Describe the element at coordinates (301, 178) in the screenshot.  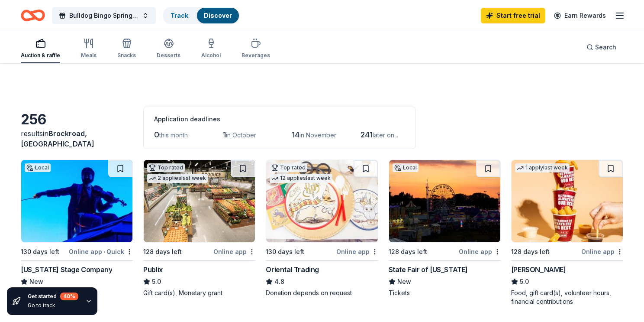
I see `div: 12 applies last week` at that location.